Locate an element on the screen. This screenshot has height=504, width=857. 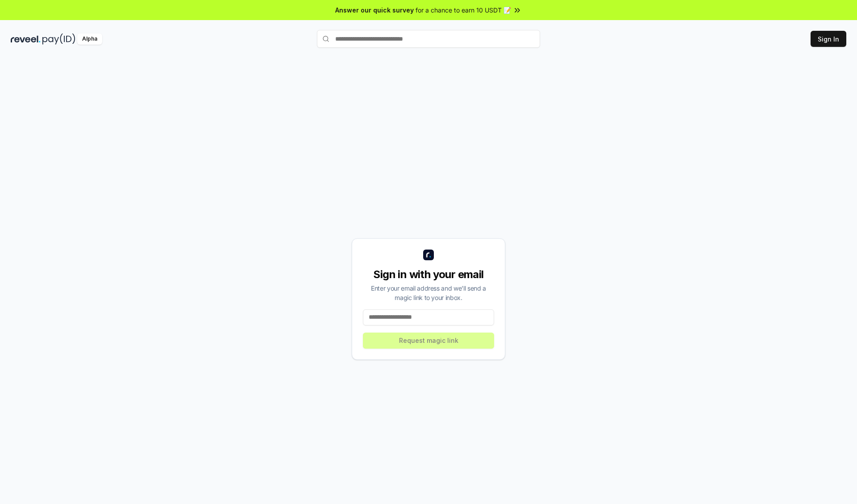
img: reveel_dark is located at coordinates (25, 39).